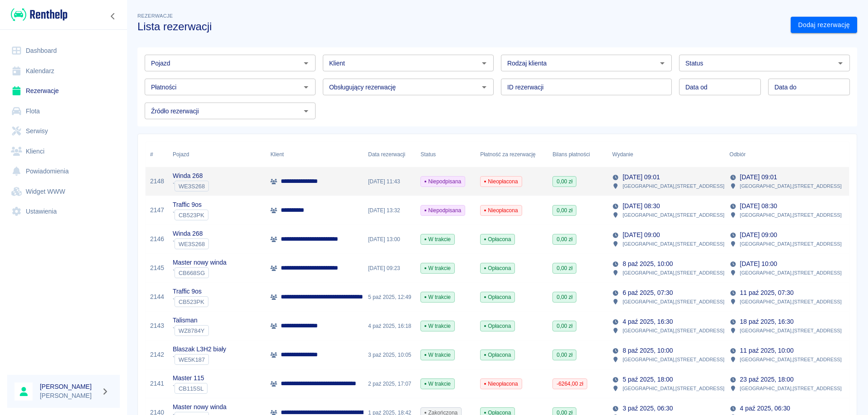  Describe the element at coordinates (63, 71) in the screenshot. I see `a: Kalendarz` at that location.